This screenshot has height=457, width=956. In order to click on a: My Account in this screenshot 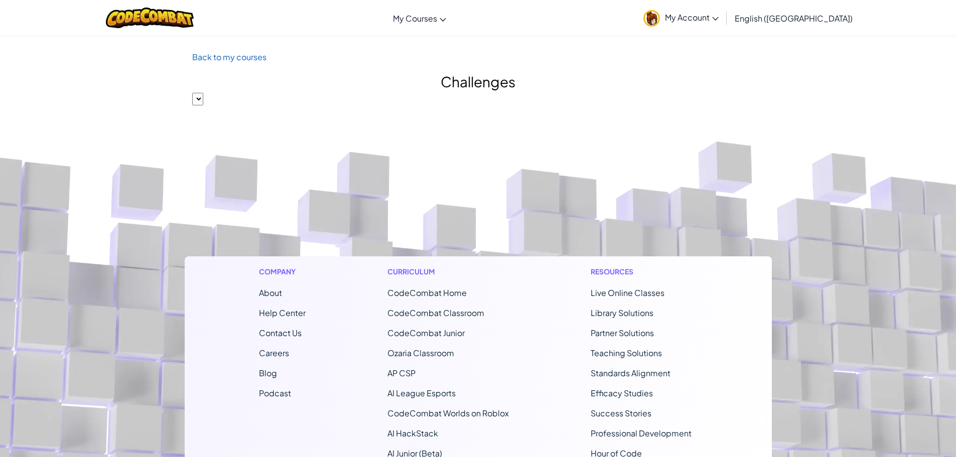, I will do `click(681, 18)`.